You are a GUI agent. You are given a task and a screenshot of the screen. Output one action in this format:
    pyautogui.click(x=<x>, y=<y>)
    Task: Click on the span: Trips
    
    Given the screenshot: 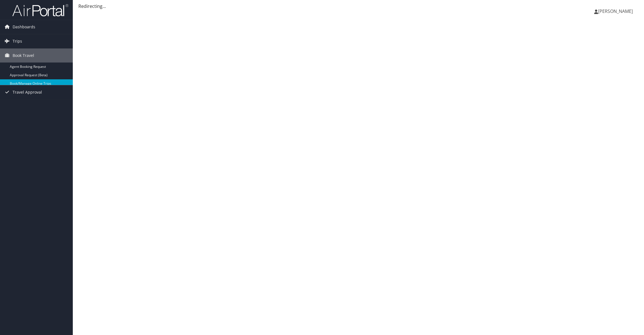 What is the action you would take?
    pyautogui.click(x=18, y=41)
    